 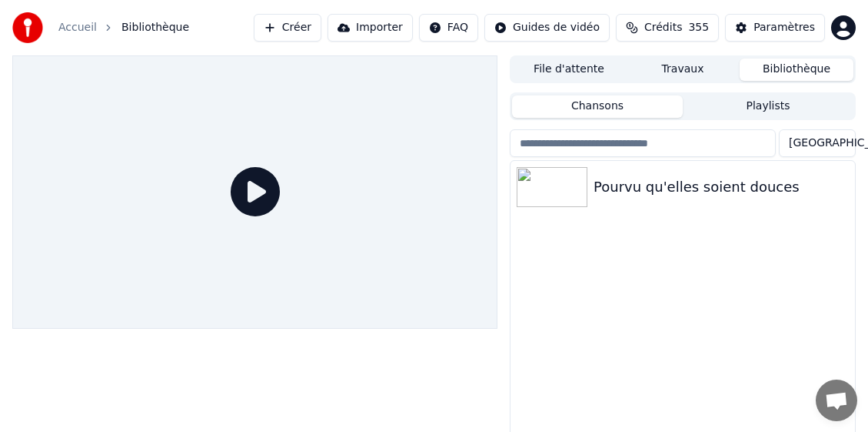 What do you see at coordinates (775, 28) in the screenshot?
I see `button: Paramètres` at bounding box center [775, 28].